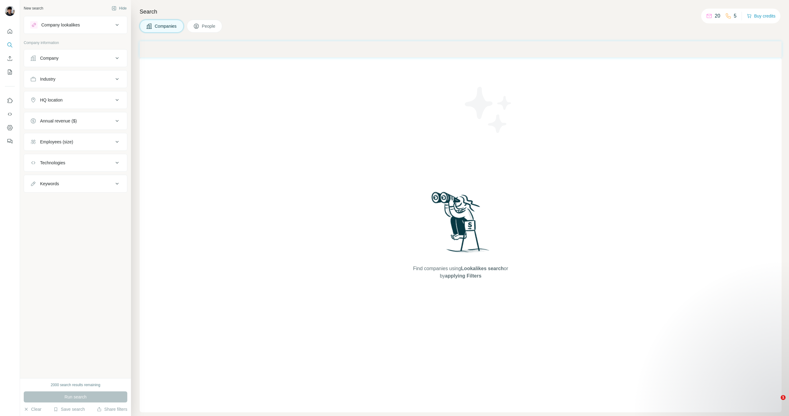 The width and height of the screenshot is (789, 416). Describe the element at coordinates (69, 410) in the screenshot. I see `button: Save search` at that location.